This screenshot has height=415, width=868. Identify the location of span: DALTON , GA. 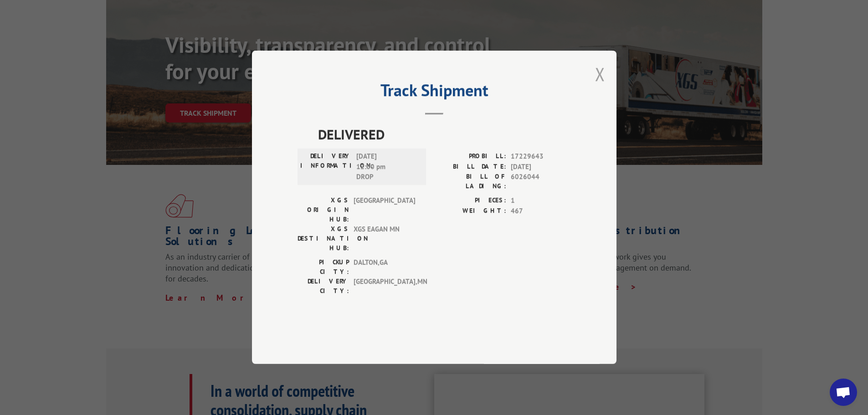
(384, 268).